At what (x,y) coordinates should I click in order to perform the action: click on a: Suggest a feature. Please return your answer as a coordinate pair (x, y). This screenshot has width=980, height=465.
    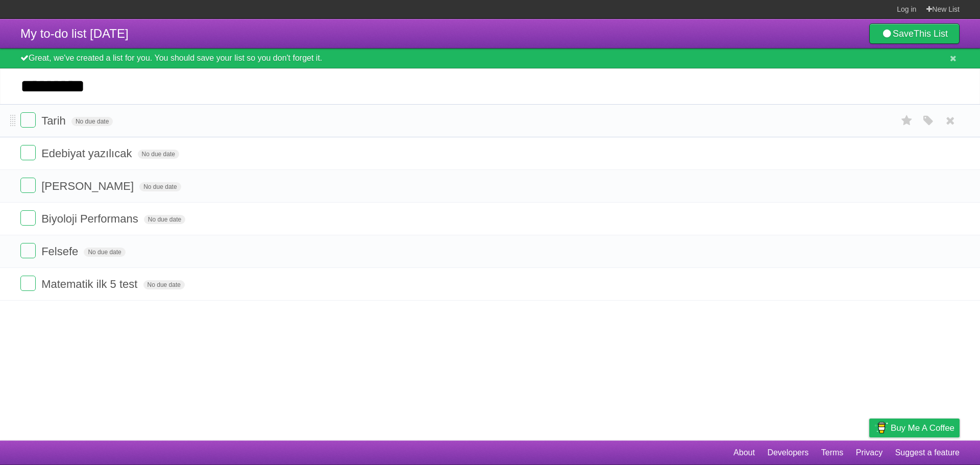
    Looking at the image, I should click on (927, 453).